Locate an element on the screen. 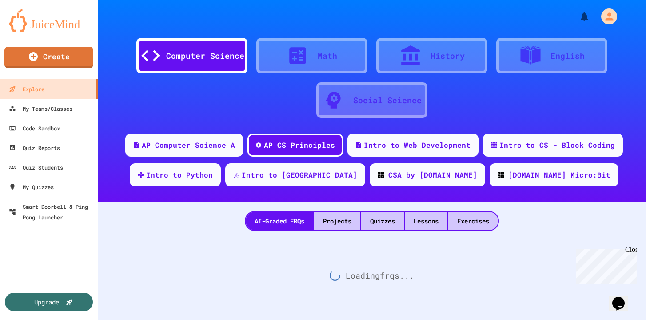  div: Explore is located at coordinates (27, 89).